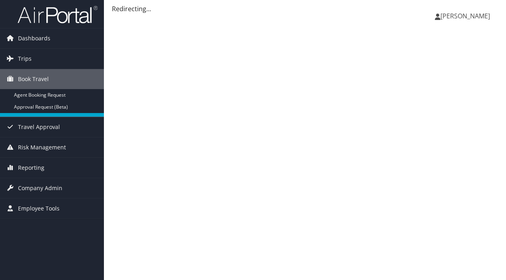 The width and height of the screenshot is (506, 280). I want to click on span: Risk Management, so click(42, 147).